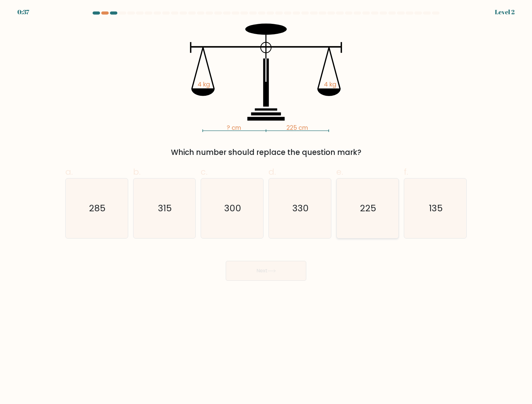  What do you see at coordinates (436, 208) in the screenshot?
I see `text: 135` at bounding box center [436, 208].